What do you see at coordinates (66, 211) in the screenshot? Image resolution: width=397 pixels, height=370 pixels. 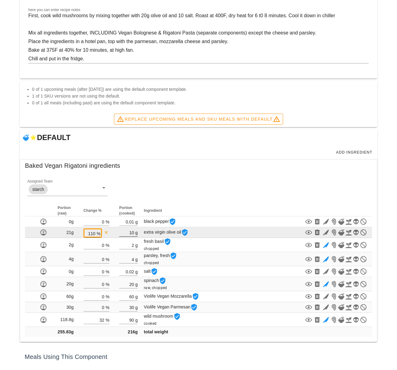 I see `th: Portion (raw)` at bounding box center [66, 211].